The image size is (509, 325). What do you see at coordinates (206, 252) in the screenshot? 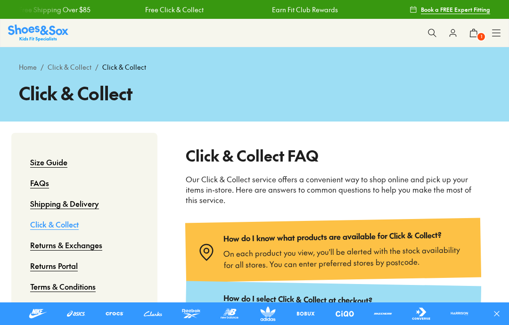
I see `img: Type_pin-location.svg` at bounding box center [206, 252].